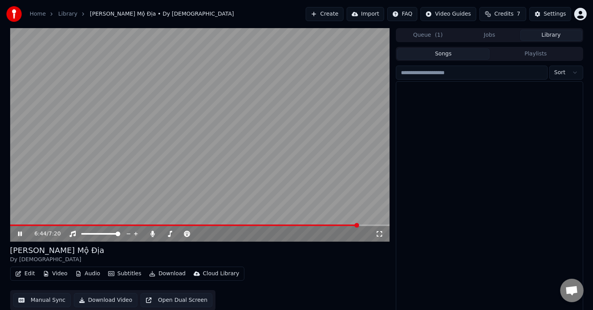 The image size is (593, 310). I want to click on button: Download Video, so click(105, 300).